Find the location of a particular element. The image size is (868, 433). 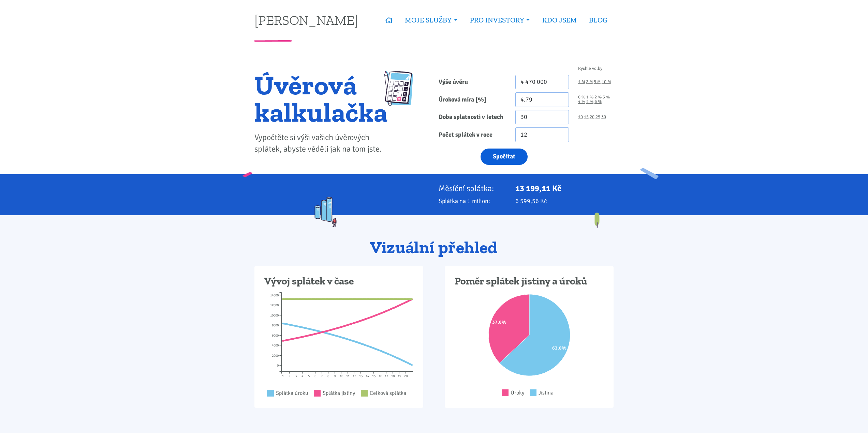

a: PRO INVESTORY is located at coordinates (500, 20).